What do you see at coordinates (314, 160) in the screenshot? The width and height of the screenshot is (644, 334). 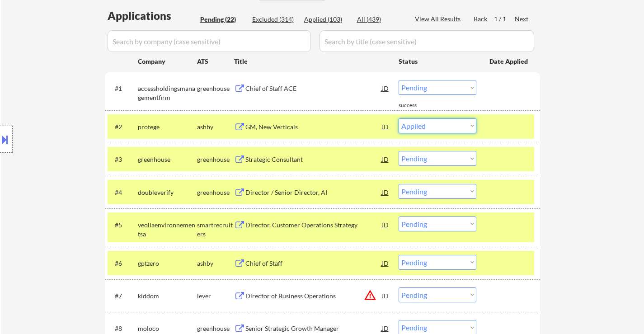 I see `div: Strategic Consultant` at bounding box center [314, 160].